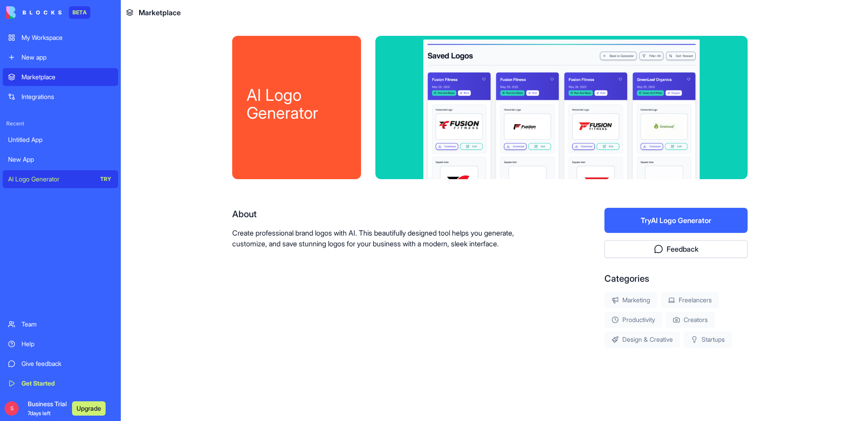 This screenshot has width=859, height=421. Describe the element at coordinates (80, 13) in the screenshot. I see `div: BETA` at that location.